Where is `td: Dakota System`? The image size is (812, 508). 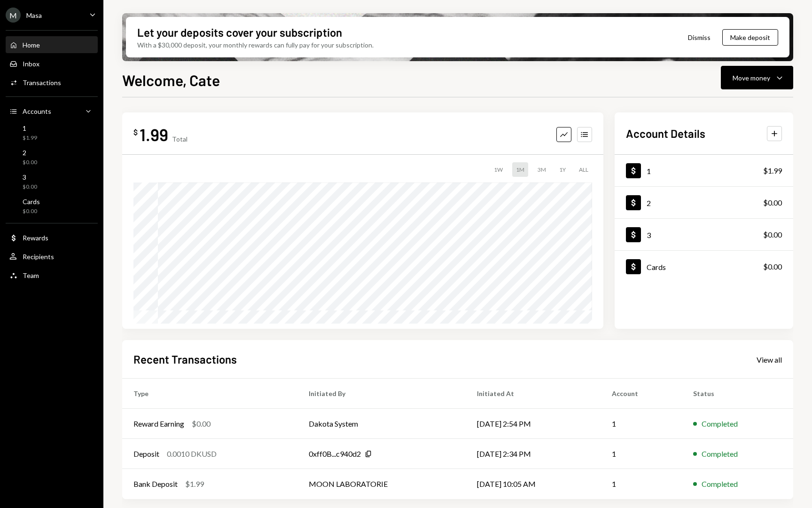 td: Dakota System is located at coordinates (382, 423).